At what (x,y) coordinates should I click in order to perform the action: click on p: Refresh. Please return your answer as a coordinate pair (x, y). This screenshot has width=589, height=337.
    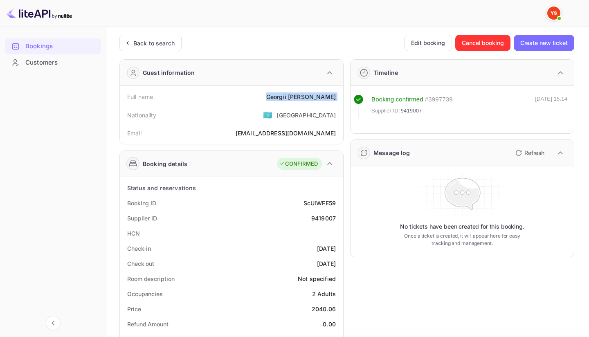
    Looking at the image, I should click on (534, 153).